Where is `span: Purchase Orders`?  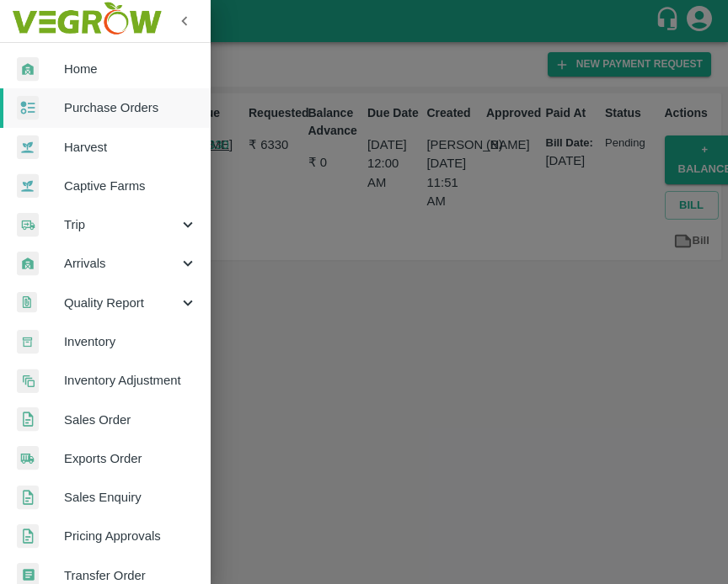
span: Purchase Orders is located at coordinates (131, 108).